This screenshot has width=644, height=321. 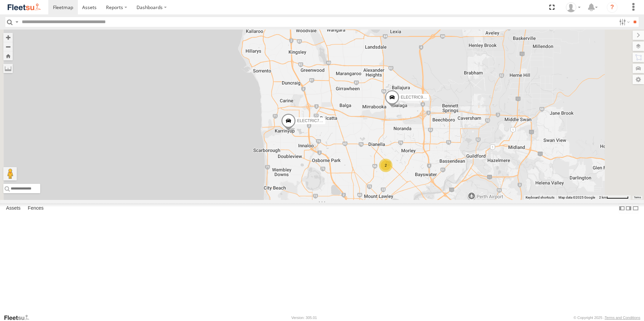 I want to click on button: Keyboard shortcuts, so click(x=540, y=198).